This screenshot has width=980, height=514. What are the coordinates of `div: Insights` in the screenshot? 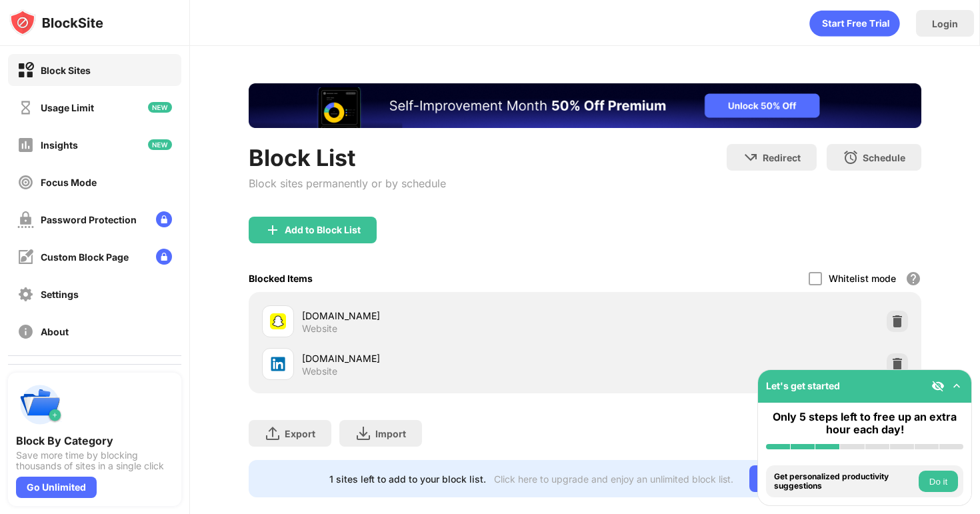 It's located at (60, 144).